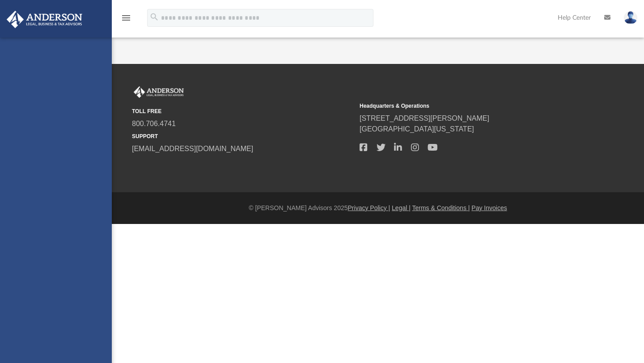 This screenshot has height=363, width=644. I want to click on i: search, so click(154, 17).